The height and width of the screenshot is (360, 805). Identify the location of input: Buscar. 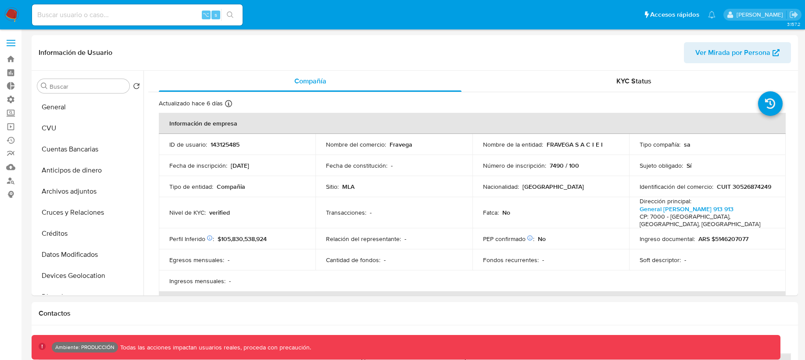
(88, 86).